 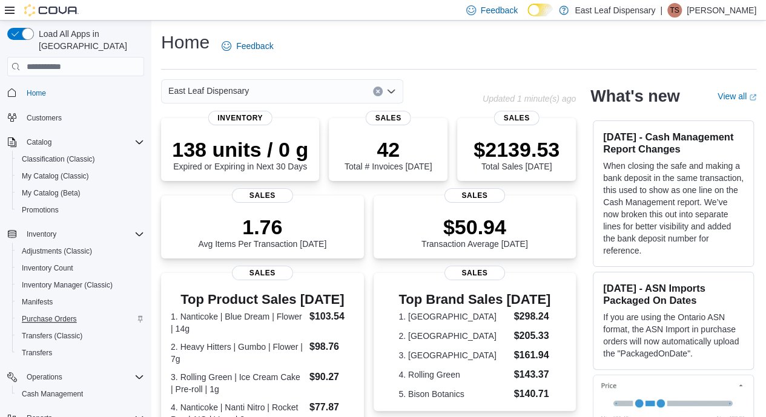 What do you see at coordinates (49, 319) in the screenshot?
I see `a: Purchase Orders` at bounding box center [49, 319].